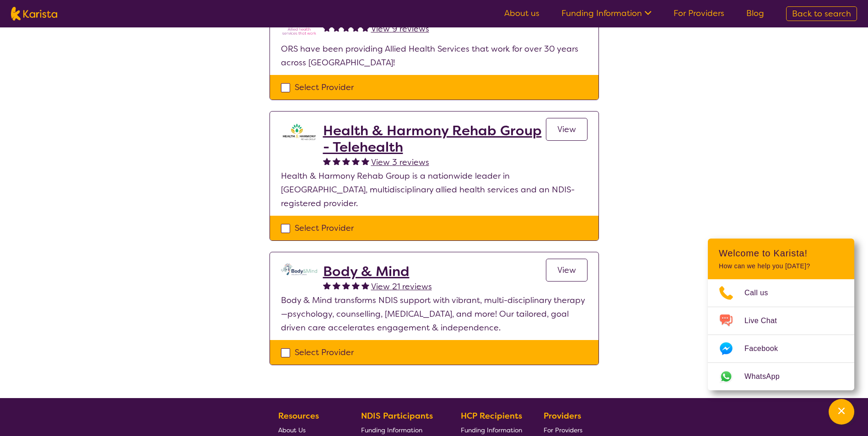 The width and height of the screenshot is (868, 436). Describe the element at coordinates (434, 314) in the screenshot. I see `p: Body & Mind transforms NDIS support with vibrant, multi-disciplinary therapy—psychology, counsell...` at that location.